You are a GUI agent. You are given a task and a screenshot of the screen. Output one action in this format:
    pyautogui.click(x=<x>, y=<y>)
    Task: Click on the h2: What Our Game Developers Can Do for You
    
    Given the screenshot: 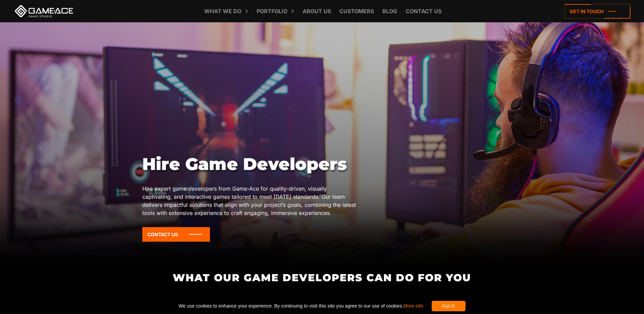 What is the action you would take?
    pyautogui.click(x=322, y=277)
    